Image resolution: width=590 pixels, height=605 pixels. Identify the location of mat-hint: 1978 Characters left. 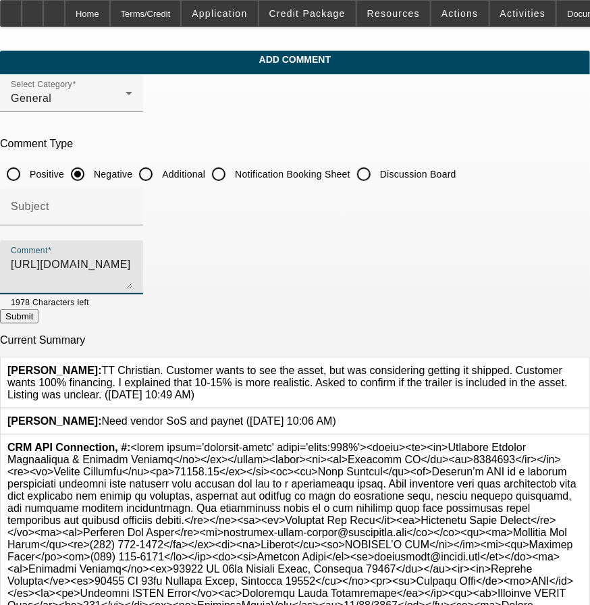
(50, 302).